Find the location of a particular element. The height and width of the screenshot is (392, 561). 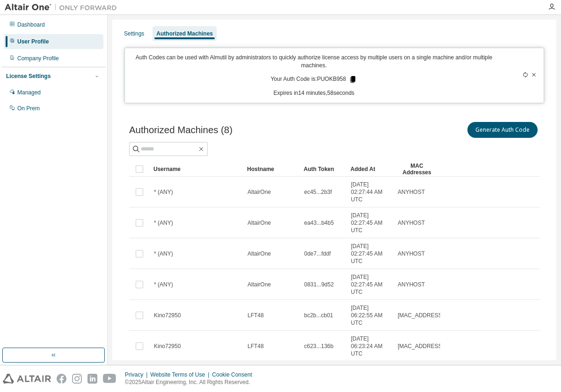

div: Dashboard is located at coordinates (31, 25).